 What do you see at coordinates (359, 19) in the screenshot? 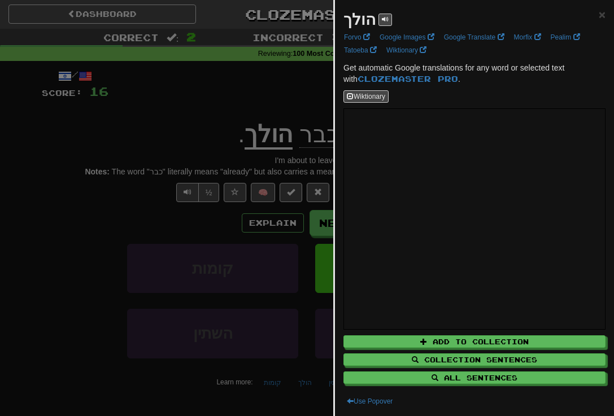
I see `strong: הולך` at bounding box center [359, 19].